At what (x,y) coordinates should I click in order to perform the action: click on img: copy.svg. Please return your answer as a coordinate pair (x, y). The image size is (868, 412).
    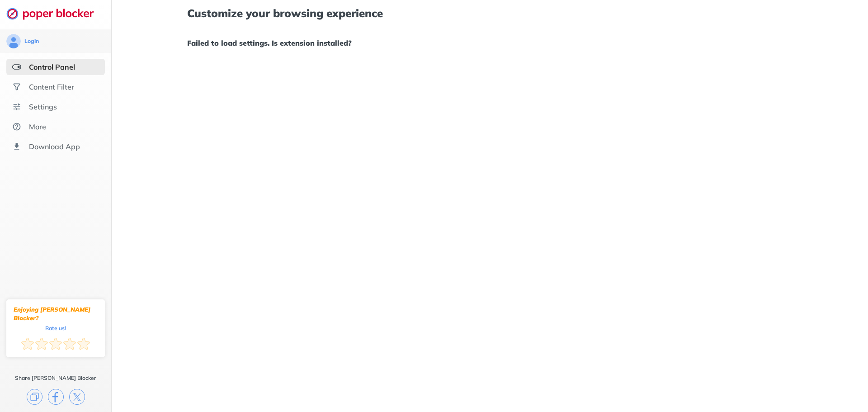
    Looking at the image, I should click on (34, 397).